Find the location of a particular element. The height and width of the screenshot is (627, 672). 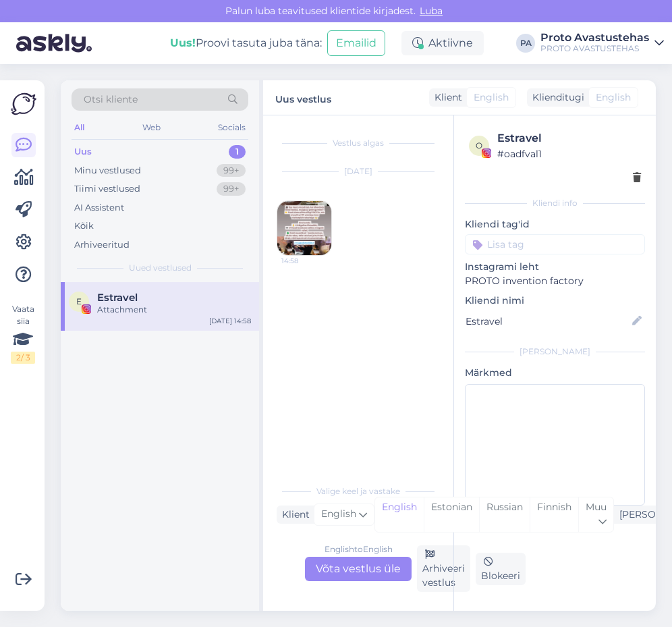

div: 1 is located at coordinates (237, 152).